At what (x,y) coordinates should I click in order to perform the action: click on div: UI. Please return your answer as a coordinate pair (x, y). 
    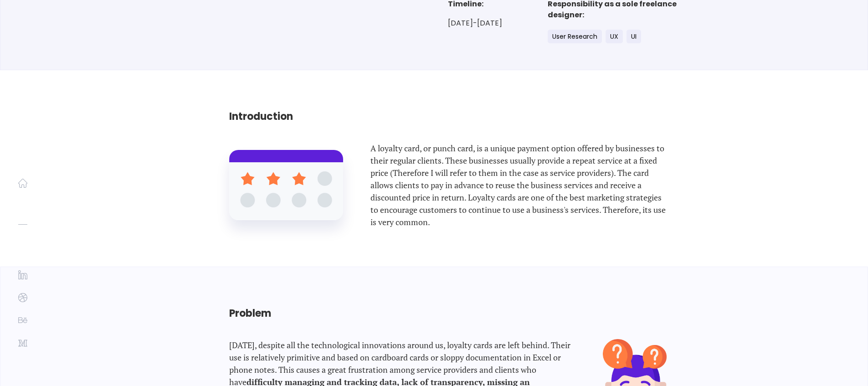
    Looking at the image, I should click on (634, 36).